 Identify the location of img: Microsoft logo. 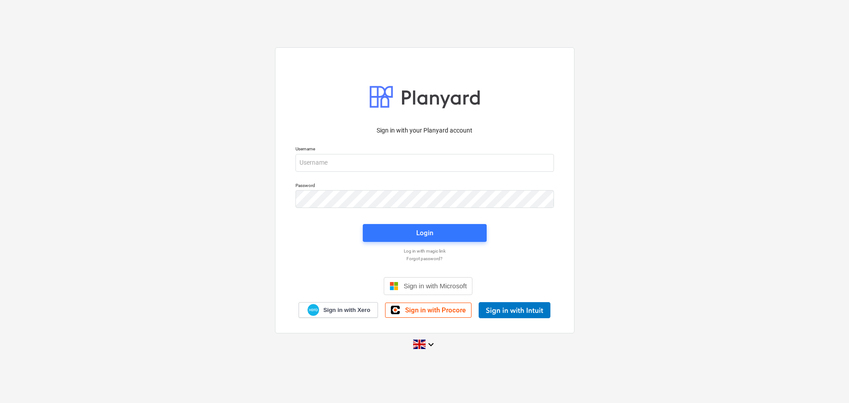
(394, 286).